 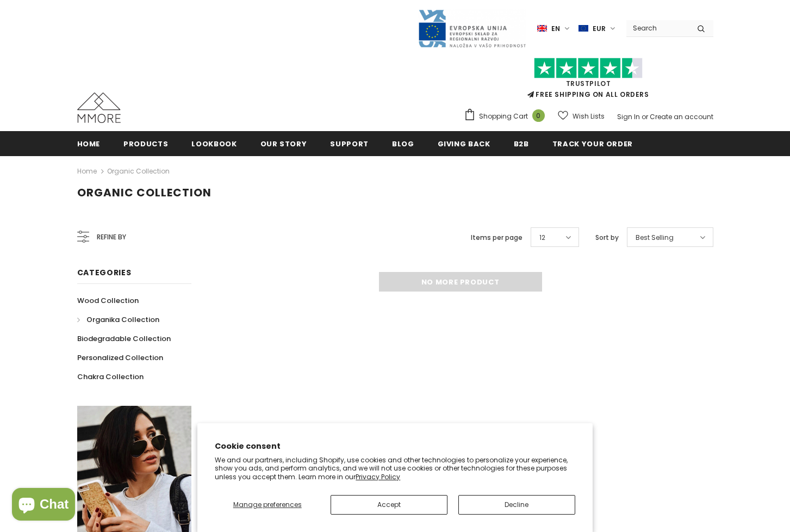 What do you see at coordinates (588, 116) in the screenshot?
I see `span: Wish Lists` at bounding box center [588, 116].